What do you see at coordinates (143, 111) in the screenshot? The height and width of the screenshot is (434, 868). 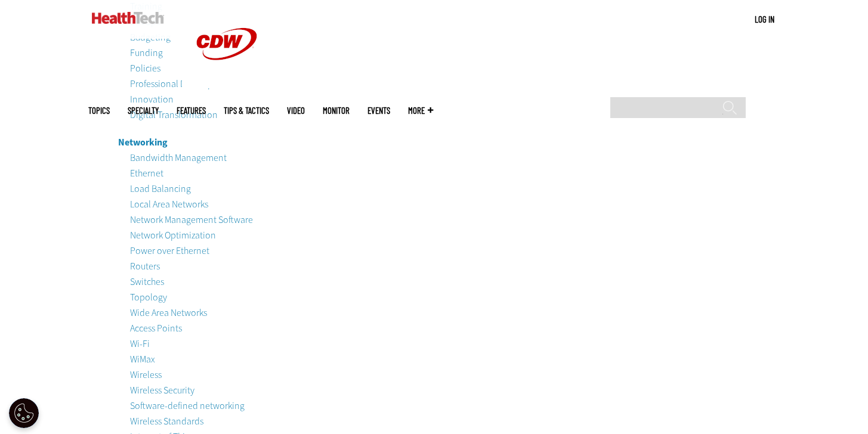 I see `span: Specialty` at bounding box center [143, 111].